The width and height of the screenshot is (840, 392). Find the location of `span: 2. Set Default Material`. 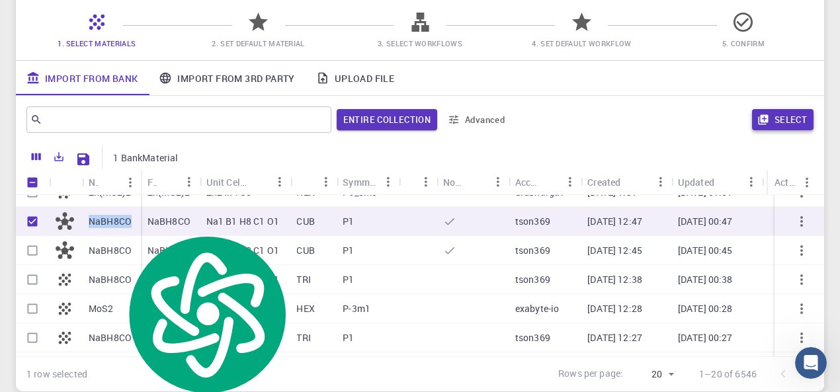

span: 2. Set Default Material is located at coordinates (258, 43).